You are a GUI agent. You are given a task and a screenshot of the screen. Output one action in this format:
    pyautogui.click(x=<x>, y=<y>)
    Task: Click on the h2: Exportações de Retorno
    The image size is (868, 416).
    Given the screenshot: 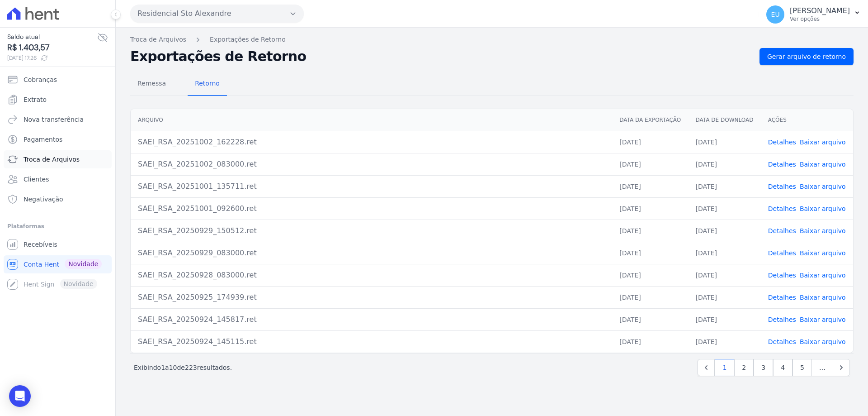 What is the action you would take?
    pyautogui.click(x=442, y=57)
    